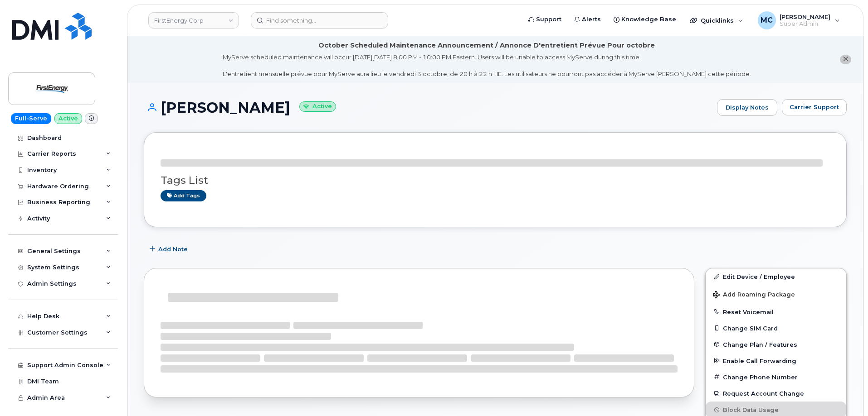  I want to click on button: Add Note, so click(170, 249).